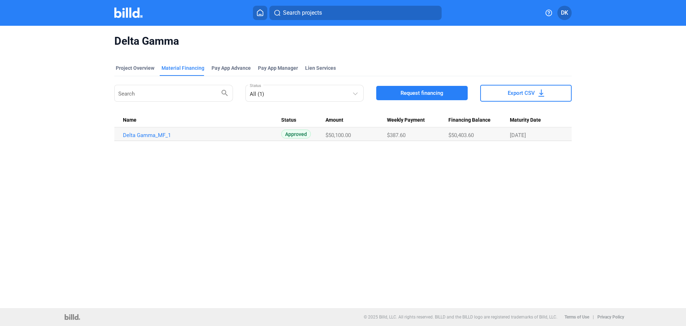  I want to click on span: Financing Balance, so click(470, 120).